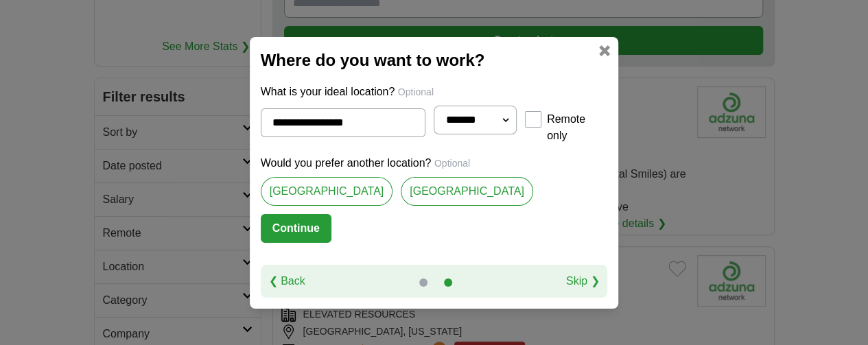 This screenshot has height=345, width=868. Describe the element at coordinates (434, 92) in the screenshot. I see `p: What is your ideal location?` at that location.